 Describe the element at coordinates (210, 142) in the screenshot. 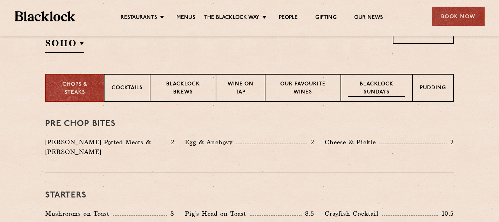

I see `p: Egg & Anchovy` at that location.